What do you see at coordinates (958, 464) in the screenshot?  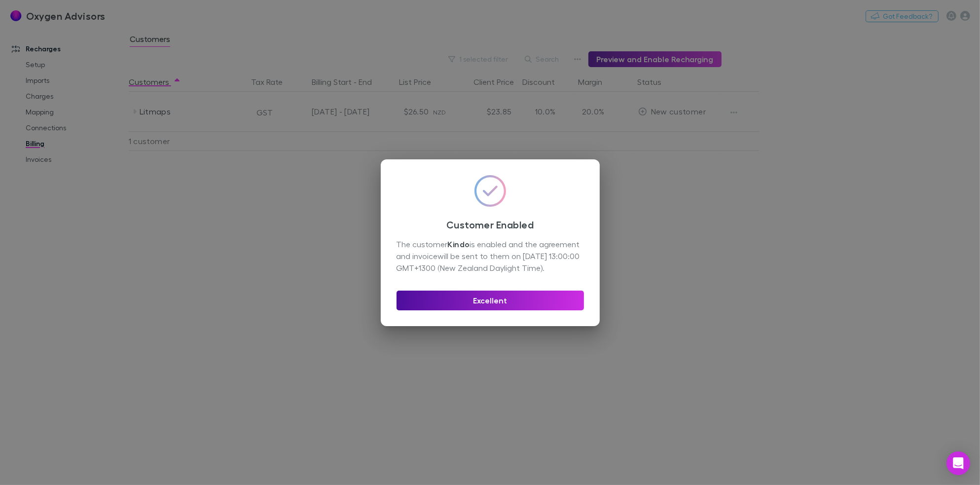 I see `div: Open Intercom Messenger` at bounding box center [958, 464].